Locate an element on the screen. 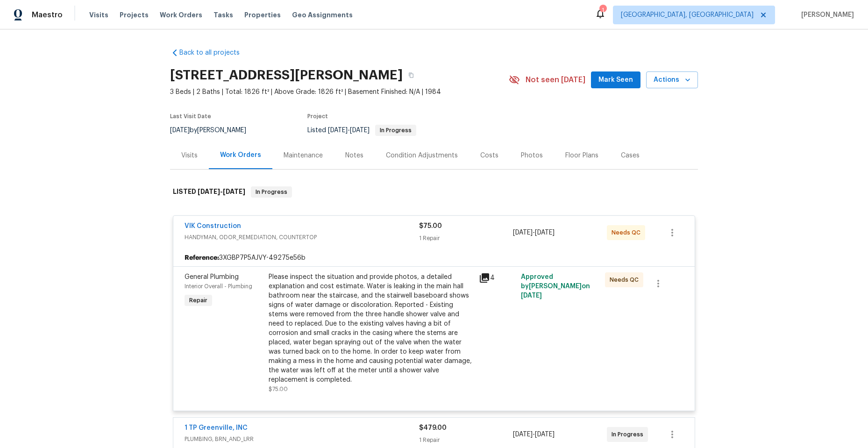 Image resolution: width=868 pixels, height=448 pixels. div: Maintenance is located at coordinates (303, 156).